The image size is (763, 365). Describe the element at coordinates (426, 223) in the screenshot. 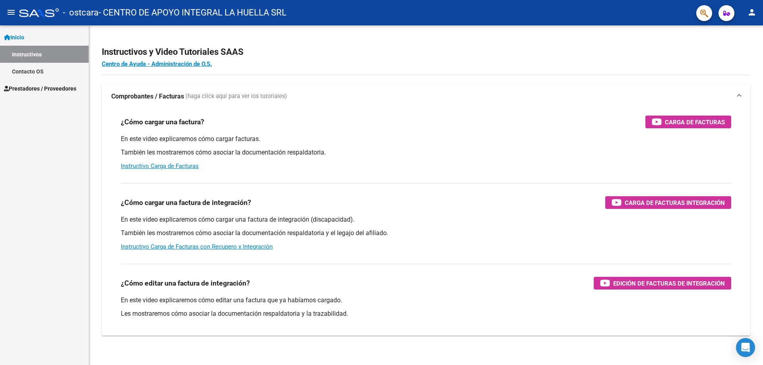

I see `div: Comprobantes / Facturas (haga click aquí para ver los tutoriales)` at that location.